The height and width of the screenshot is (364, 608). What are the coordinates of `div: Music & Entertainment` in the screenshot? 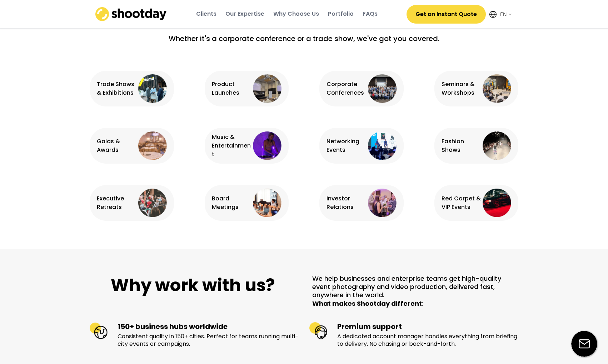 It's located at (231, 146).